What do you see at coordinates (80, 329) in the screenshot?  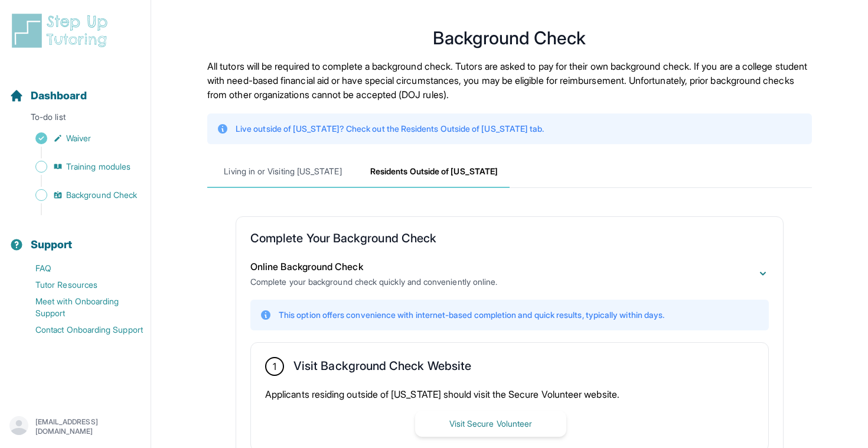 I see `a: Contact Onboarding Support` at bounding box center [80, 329].